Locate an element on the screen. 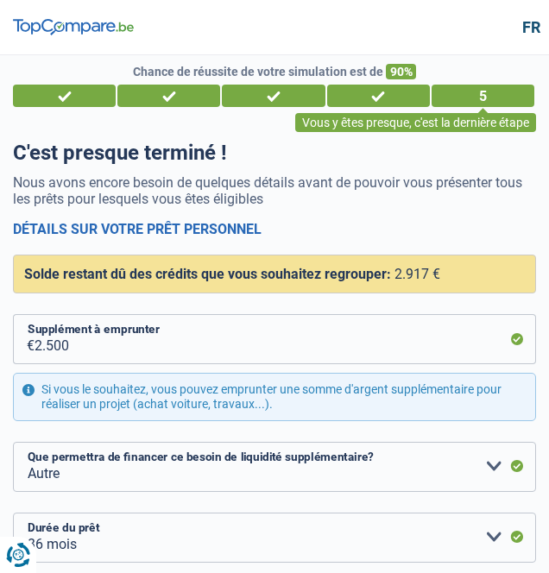  div: Vous y êtes presque, c'est la dernière étape is located at coordinates (415, 123).